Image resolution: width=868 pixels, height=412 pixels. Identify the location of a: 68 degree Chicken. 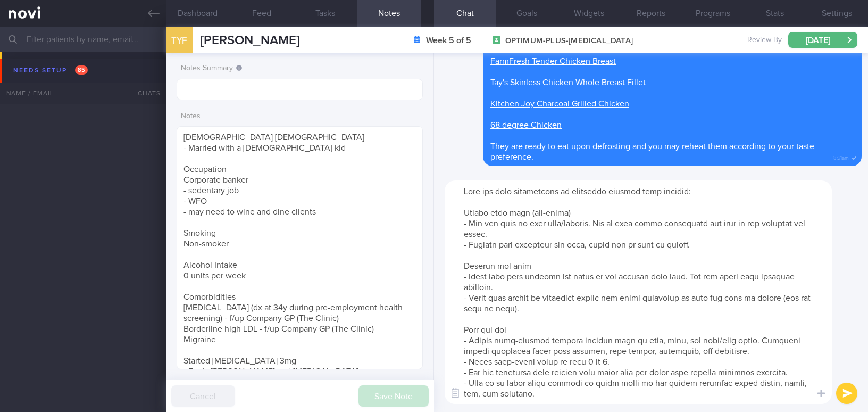
(526, 125).